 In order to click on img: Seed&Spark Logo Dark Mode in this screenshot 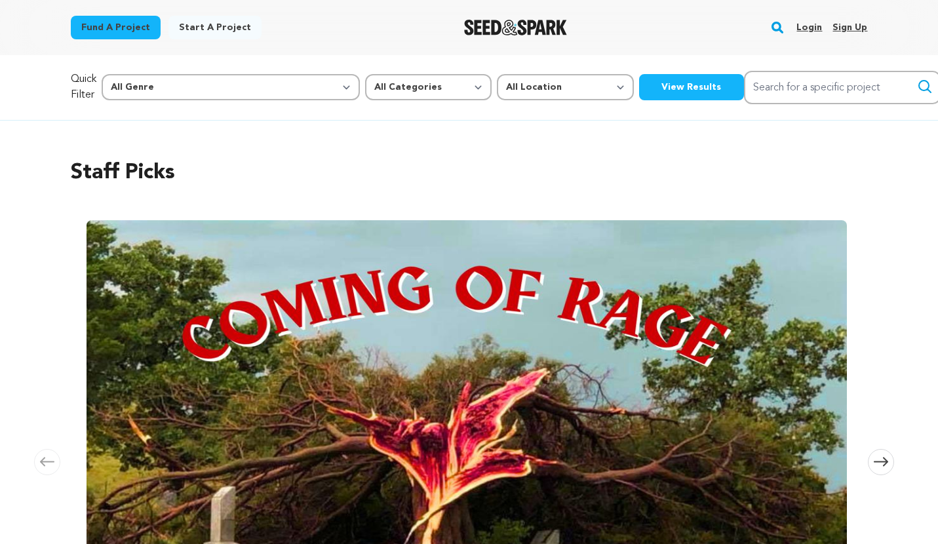, I will do `click(515, 28)`.